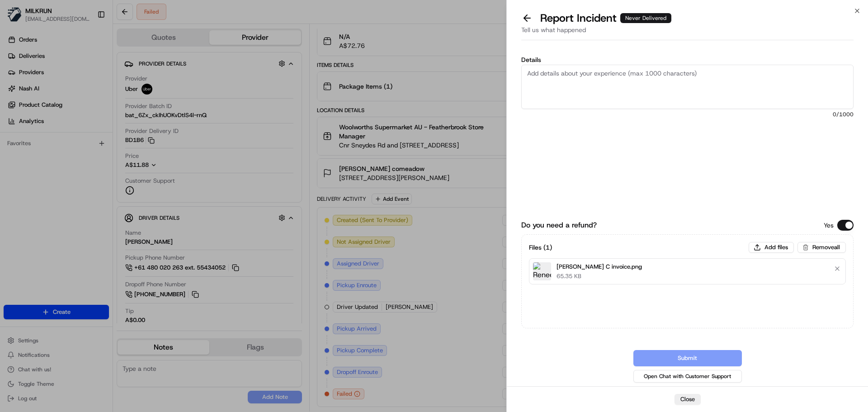 Image resolution: width=868 pixels, height=412 pixels. What do you see at coordinates (687, 59) in the screenshot?
I see `label: Details` at bounding box center [687, 59].